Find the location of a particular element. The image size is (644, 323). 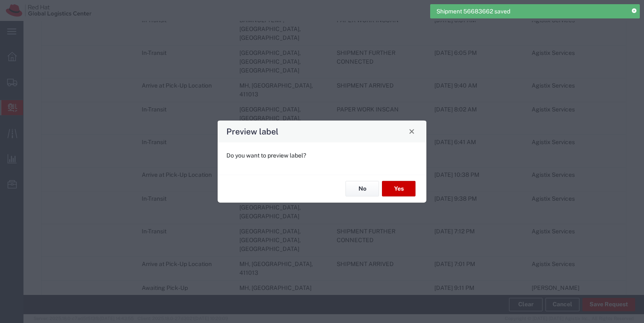

button: No is located at coordinates (362, 188).